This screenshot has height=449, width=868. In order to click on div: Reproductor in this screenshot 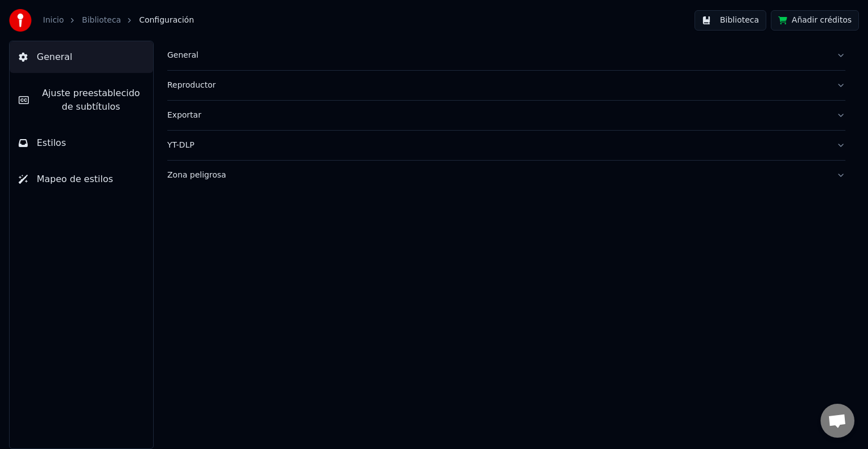, I will do `click(497, 86)`.